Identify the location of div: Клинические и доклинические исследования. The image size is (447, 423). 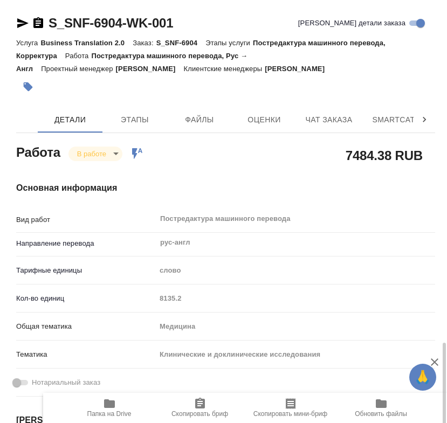
(295, 355).